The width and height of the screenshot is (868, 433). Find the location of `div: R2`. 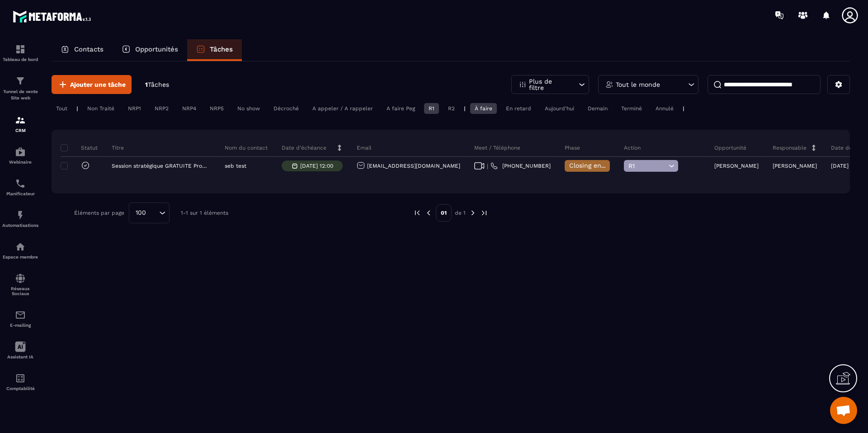

div: R2 is located at coordinates (451, 109).